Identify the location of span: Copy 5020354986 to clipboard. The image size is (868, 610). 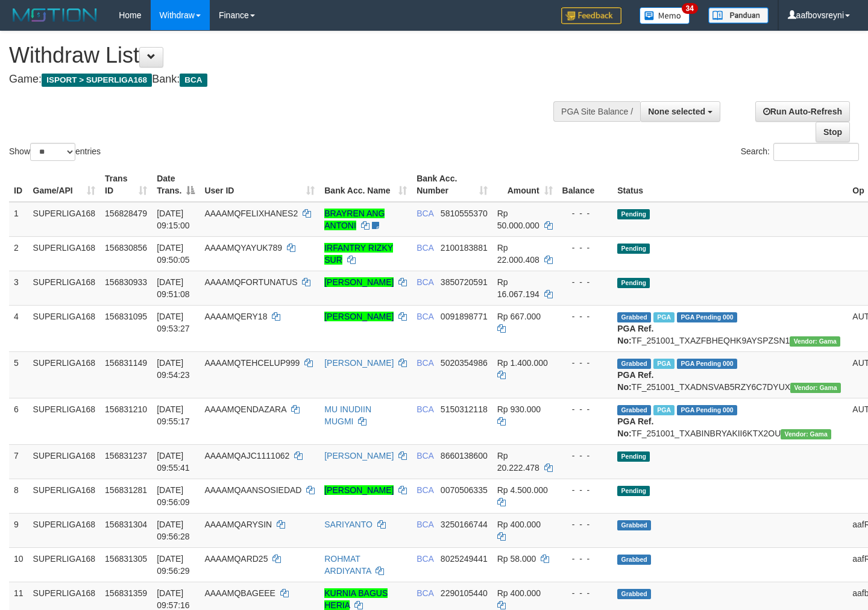
(464, 363).